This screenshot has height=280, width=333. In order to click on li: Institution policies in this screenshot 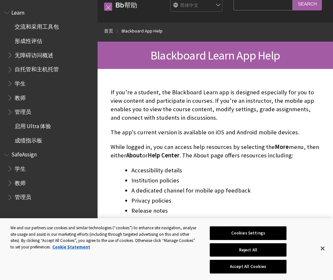, I will do `click(226, 181)`.